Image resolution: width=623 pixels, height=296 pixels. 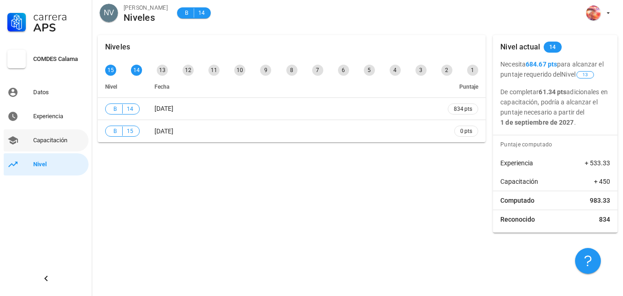 I want to click on div: 12, so click(x=188, y=70).